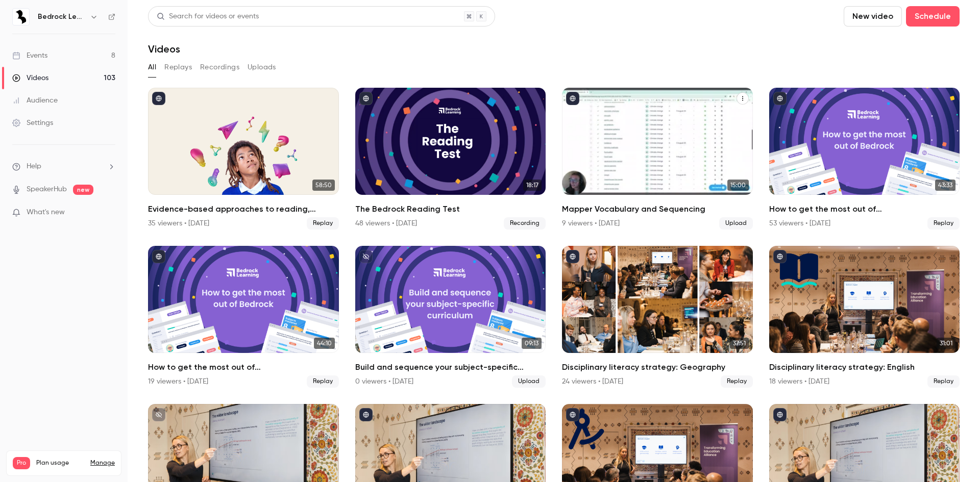 The width and height of the screenshot is (980, 482). What do you see at coordinates (451, 367) in the screenshot?
I see `h2: Build and sequence your subject-specific curriculum` at bounding box center [451, 367].